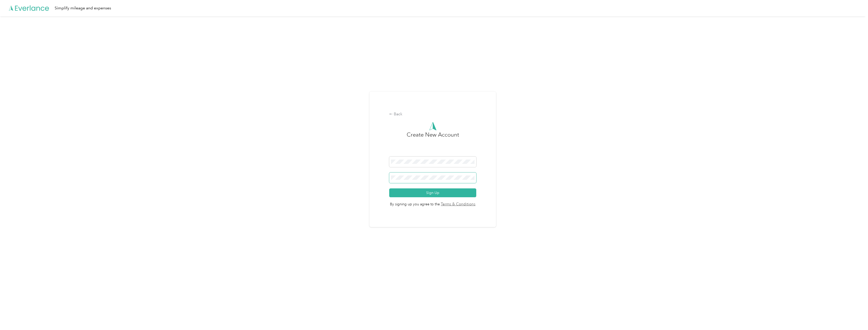 The width and height of the screenshot is (868, 330). I want to click on button: Sign Up, so click(433, 193).